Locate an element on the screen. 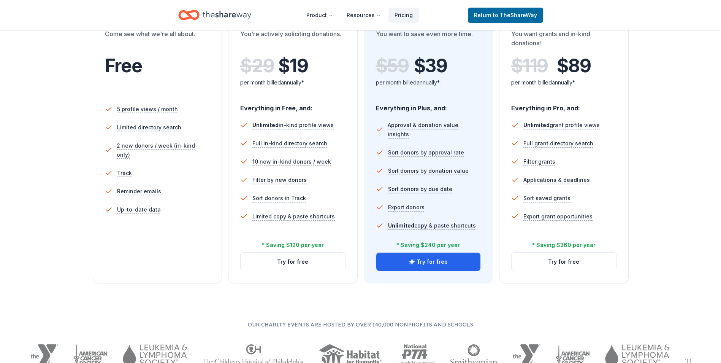 Image resolution: width=721 pixels, height=363 pixels. a: Home is located at coordinates (215, 15).